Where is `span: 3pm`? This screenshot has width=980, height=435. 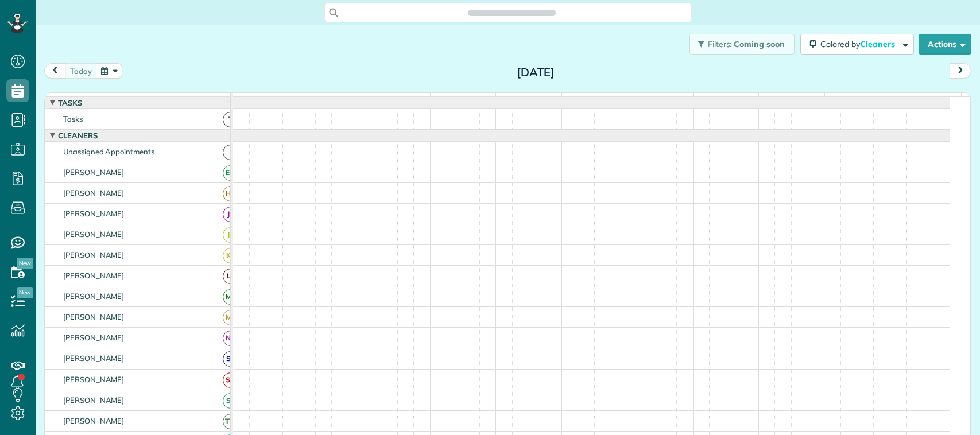
span: 3pm is located at coordinates (769, 100).